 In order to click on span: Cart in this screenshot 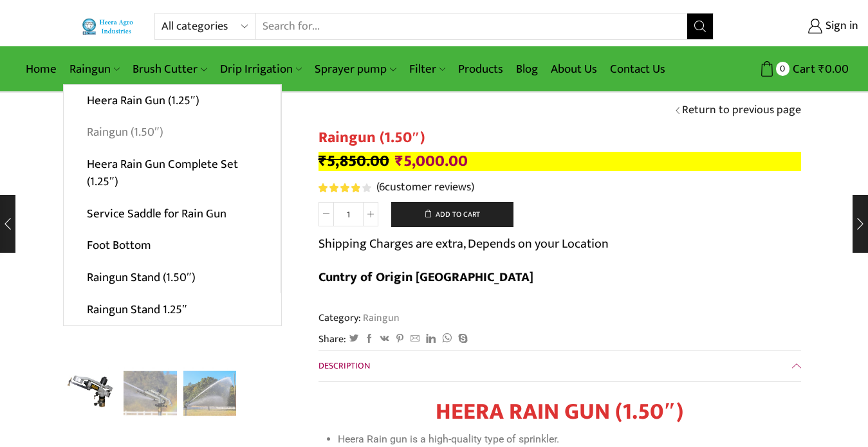, I will do `click(802, 69)`.